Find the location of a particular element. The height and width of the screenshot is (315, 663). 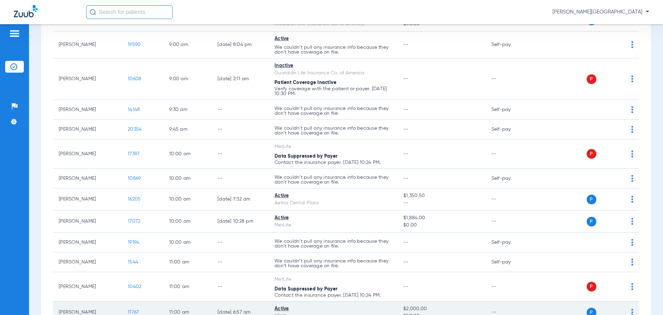

span: 11767 is located at coordinates (133, 312).